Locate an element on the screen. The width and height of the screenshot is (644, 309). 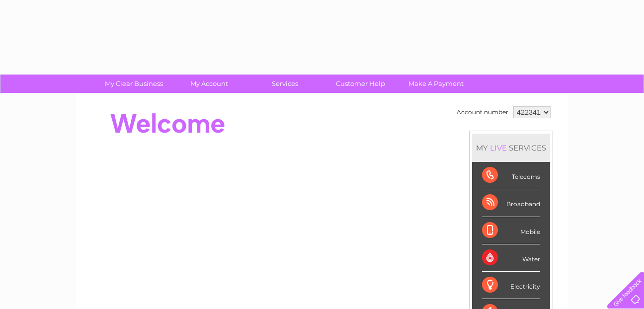
div: Water is located at coordinates (511, 258).